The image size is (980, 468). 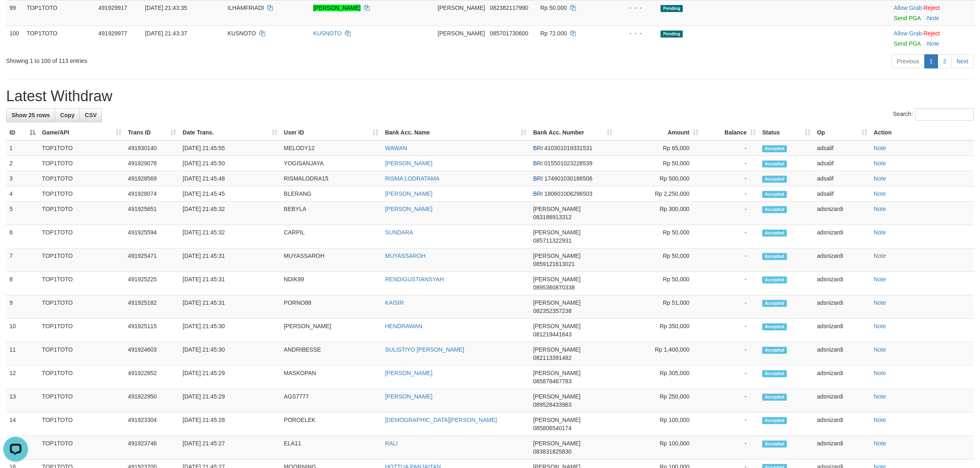 What do you see at coordinates (509, 8) in the screenshot?
I see `span: Copy 082382117990 to clipboard` at bounding box center [509, 8].